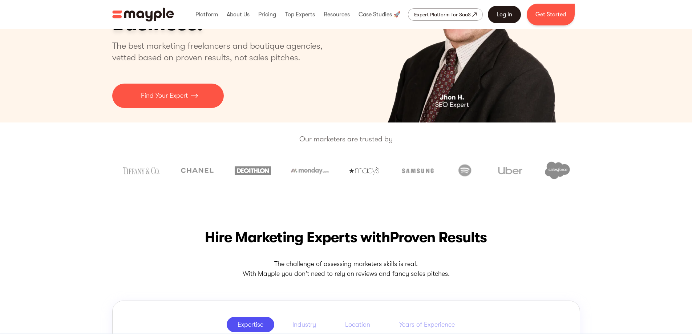  Describe the element at coordinates (438, 237) in the screenshot. I see `span: Proven Results` at that location.